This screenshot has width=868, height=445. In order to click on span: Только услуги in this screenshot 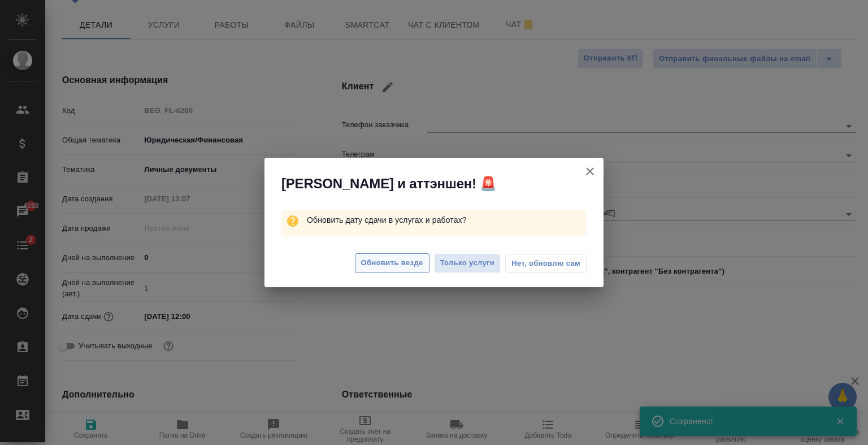, I will do `click(467, 263)`.